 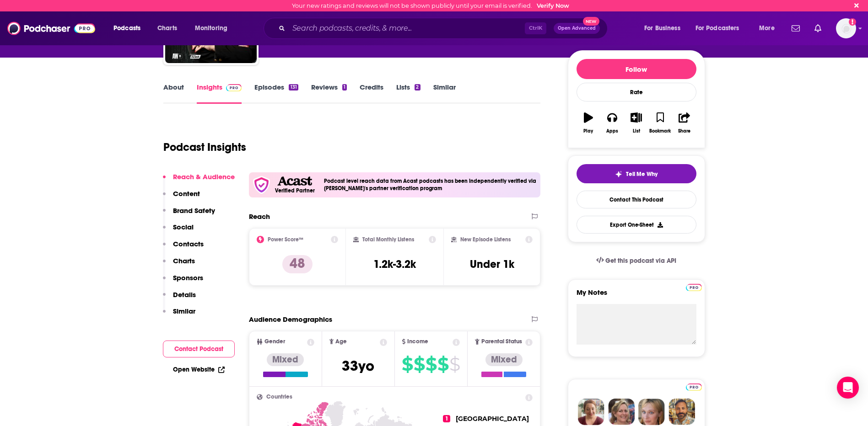 I want to click on div: Apps, so click(x=612, y=131).